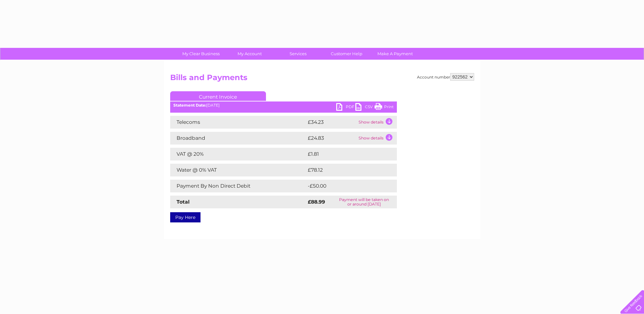 The height and width of the screenshot is (314, 644). What do you see at coordinates (322, 79) in the screenshot?
I see `h2: Bills and Payments` at bounding box center [322, 79].